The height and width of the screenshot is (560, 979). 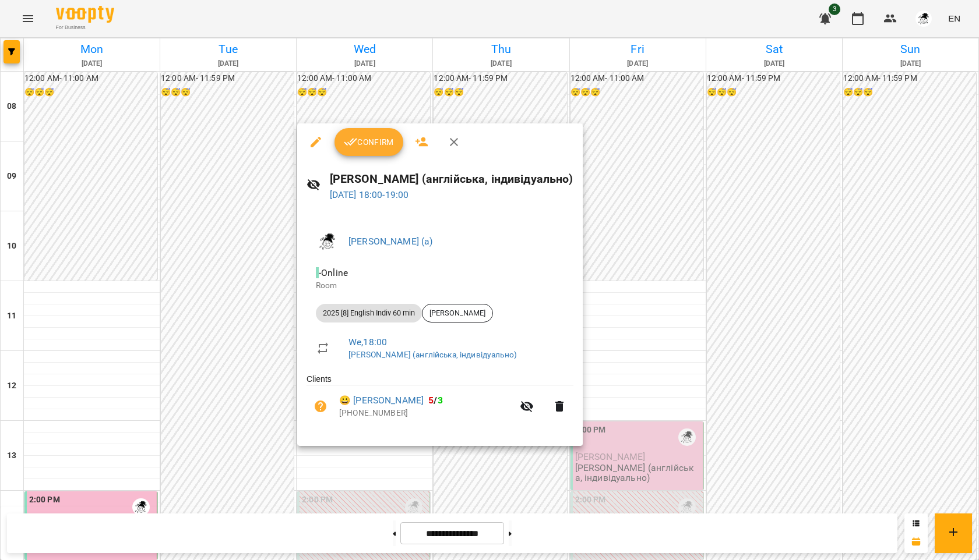 I want to click on img: c09839ea023d1406ff4d1d49130fd519.png, so click(x=328, y=242).